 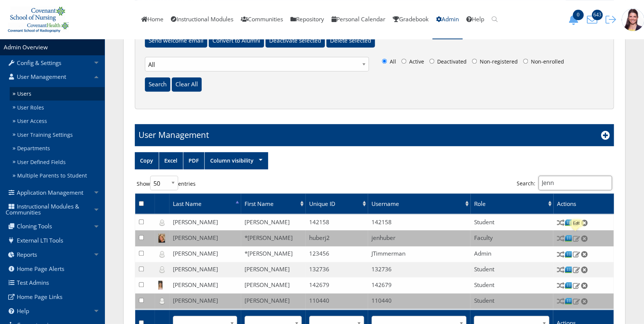 I want to click on input: Search, so click(x=158, y=85).